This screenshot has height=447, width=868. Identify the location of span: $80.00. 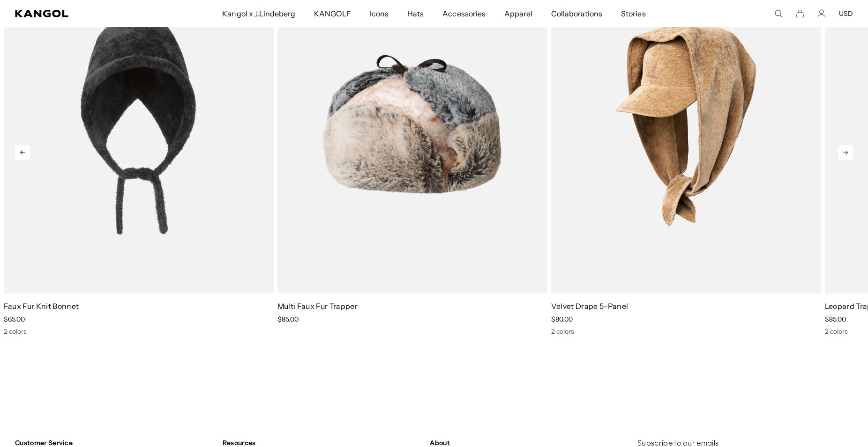
(562, 319).